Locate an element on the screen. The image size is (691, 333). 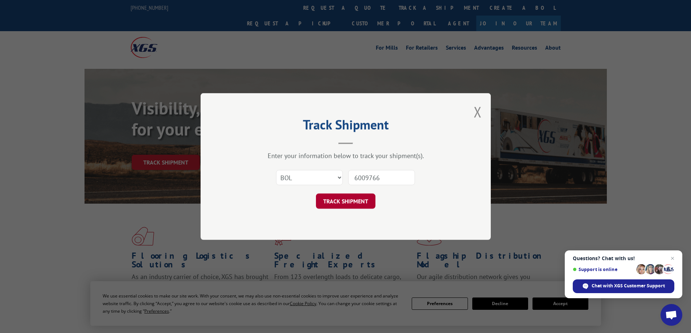
h2: Track Shipment is located at coordinates (346, 127).